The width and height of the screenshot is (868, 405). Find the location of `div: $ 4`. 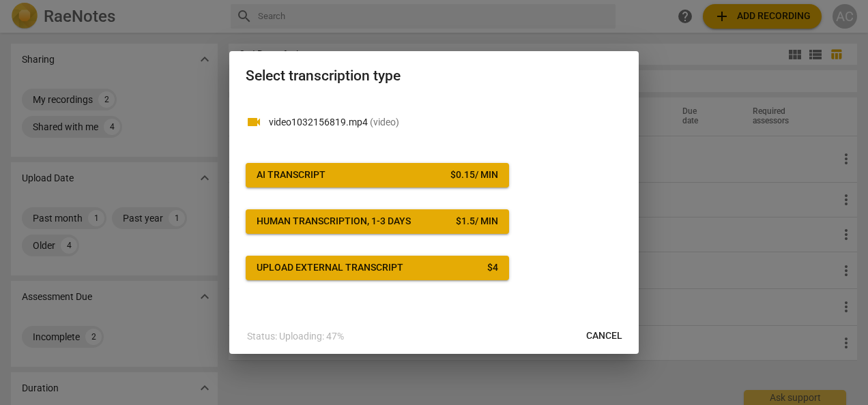

div: $ 4 is located at coordinates (492, 268).